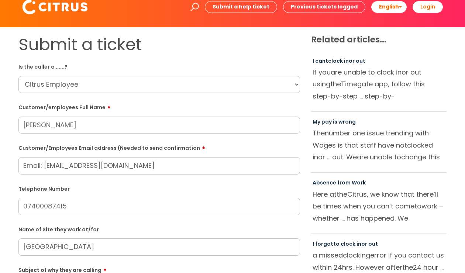  What do you see at coordinates (420, 145) in the screenshot?
I see `span: clocked` at bounding box center [420, 145].